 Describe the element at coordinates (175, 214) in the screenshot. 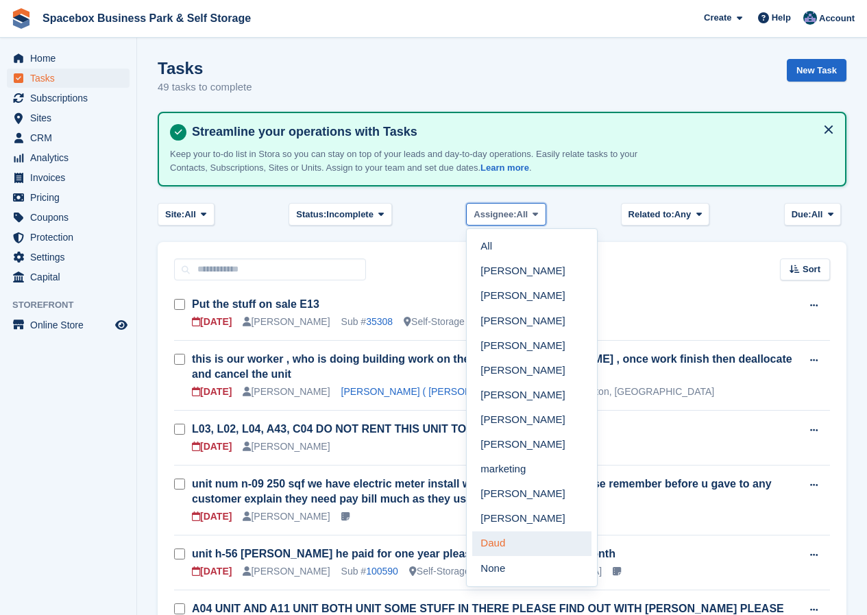

I see `span: Site:` at that location.